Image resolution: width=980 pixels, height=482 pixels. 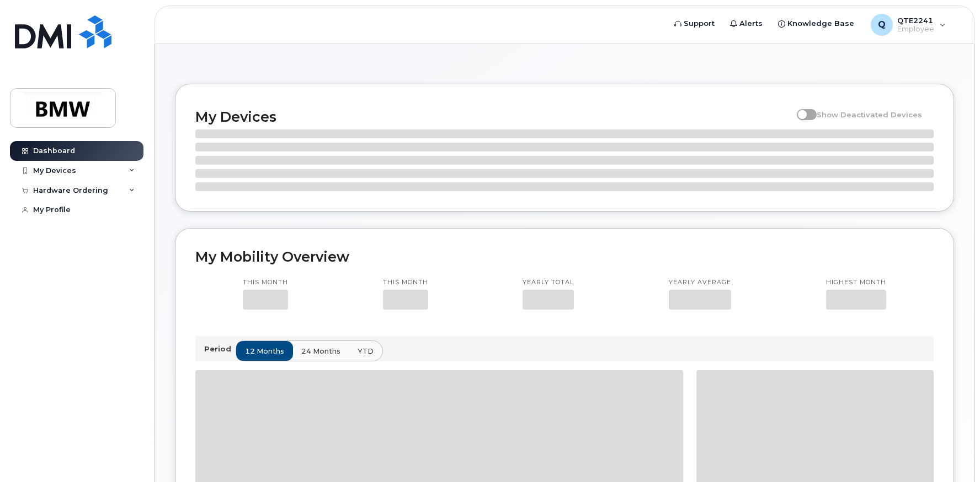 I want to click on input: Show Deactivated Devices, so click(x=801, y=109).